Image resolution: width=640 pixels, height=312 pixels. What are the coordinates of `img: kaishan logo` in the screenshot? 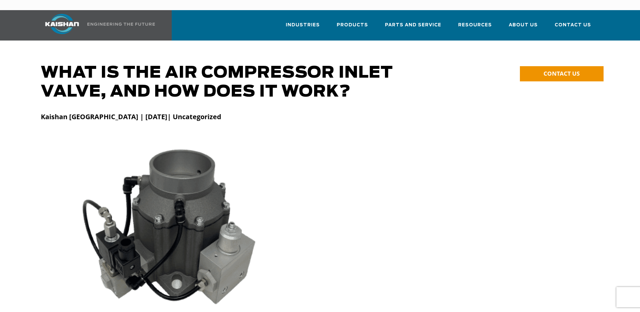 It's located at (62, 24).